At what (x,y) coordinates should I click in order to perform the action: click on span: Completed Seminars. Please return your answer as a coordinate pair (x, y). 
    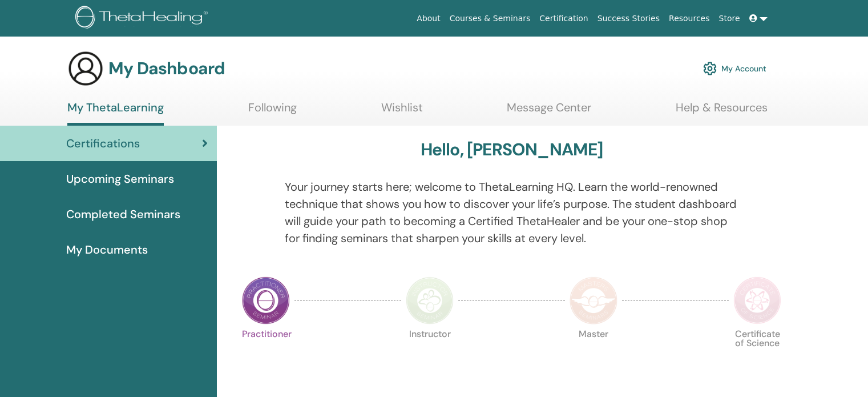
    Looking at the image, I should click on (123, 214).